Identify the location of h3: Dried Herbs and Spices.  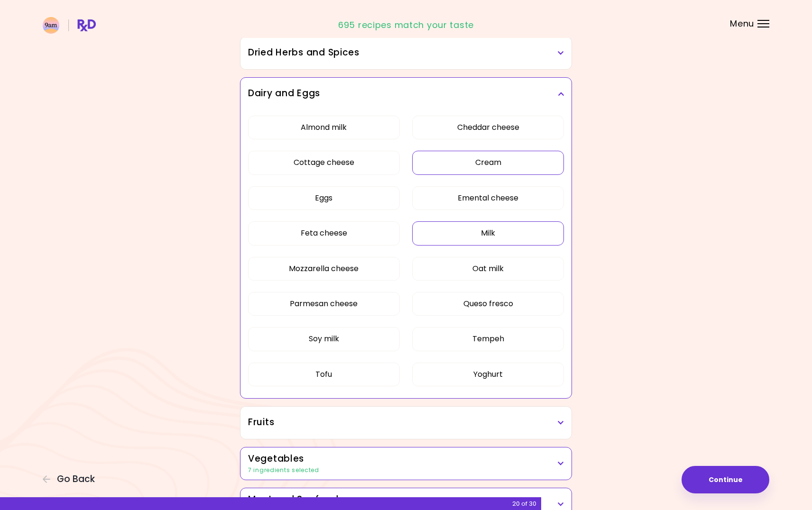
(406, 53).